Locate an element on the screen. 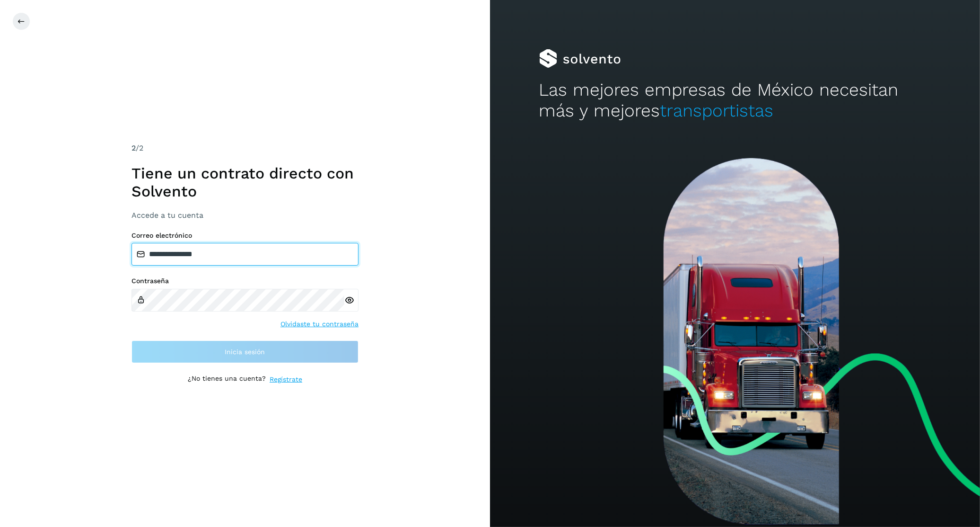  span: Inicia sesión is located at coordinates (245, 352).